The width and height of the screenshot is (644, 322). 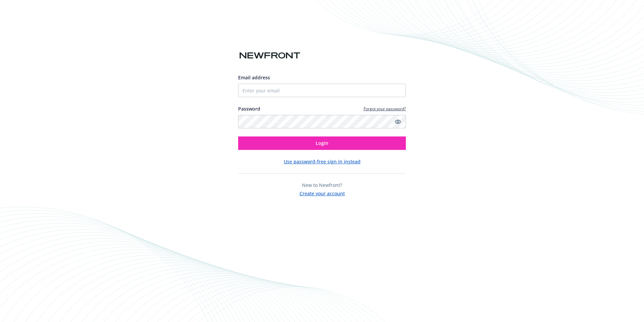 What do you see at coordinates (269, 55) in the screenshot?
I see `img: Newfront logo` at bounding box center [269, 55].